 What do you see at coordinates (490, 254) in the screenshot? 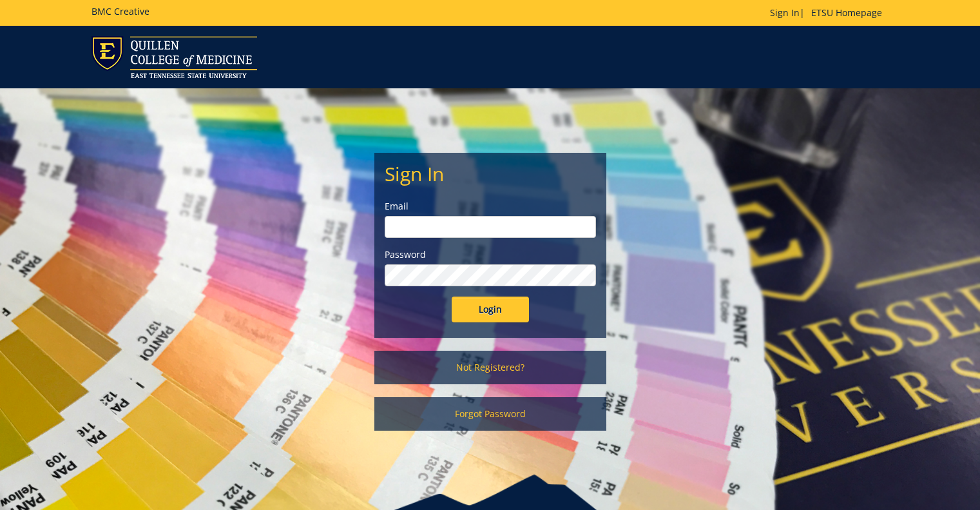
I see `label: Password` at bounding box center [490, 254].